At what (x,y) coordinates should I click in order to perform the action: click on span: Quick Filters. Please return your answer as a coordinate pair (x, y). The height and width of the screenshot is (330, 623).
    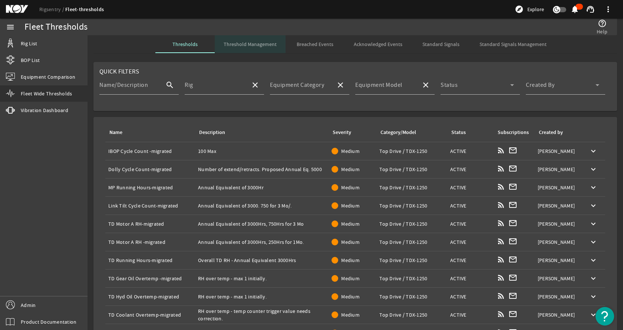
    Looking at the image, I should click on (119, 71).